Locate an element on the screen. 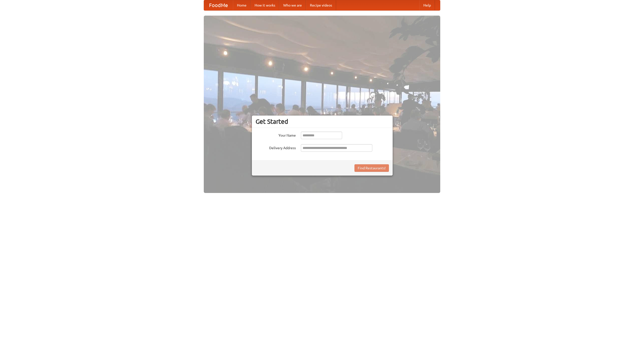 The image size is (644, 356). h3: Get Started is located at coordinates (322, 122).